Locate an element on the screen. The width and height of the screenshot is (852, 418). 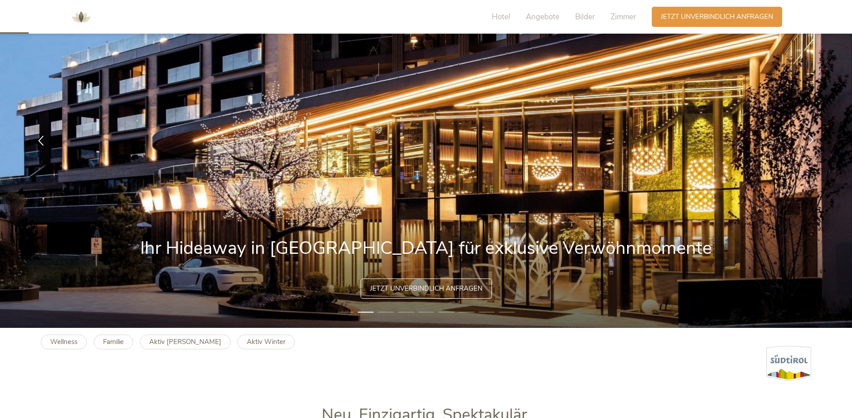
b: Wellness is located at coordinates (64, 341).